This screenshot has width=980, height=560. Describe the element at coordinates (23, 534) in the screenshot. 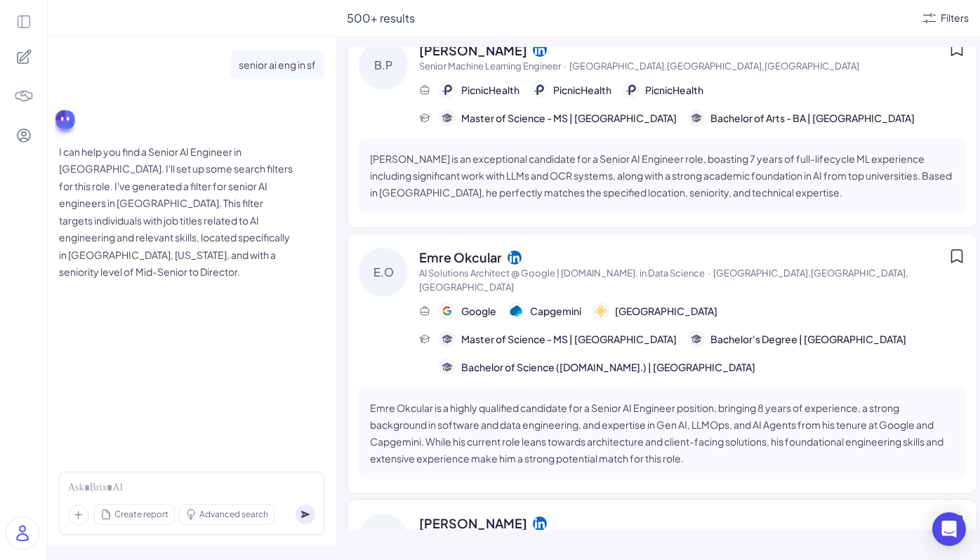

I see `img: user_logo.png` at that location.